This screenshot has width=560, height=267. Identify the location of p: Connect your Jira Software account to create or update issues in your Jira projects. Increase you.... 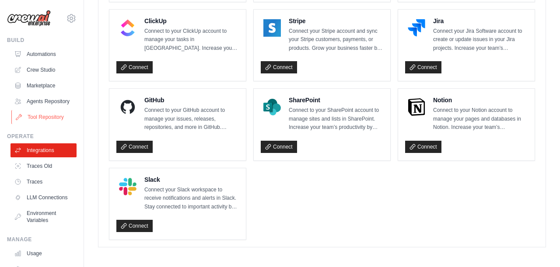
(480, 40).